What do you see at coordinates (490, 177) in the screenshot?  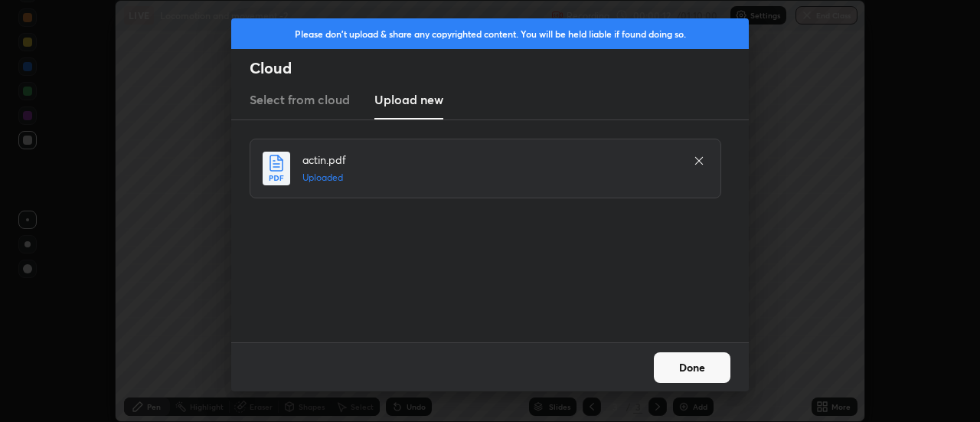 I see `h5: Uploaded` at bounding box center [490, 177].